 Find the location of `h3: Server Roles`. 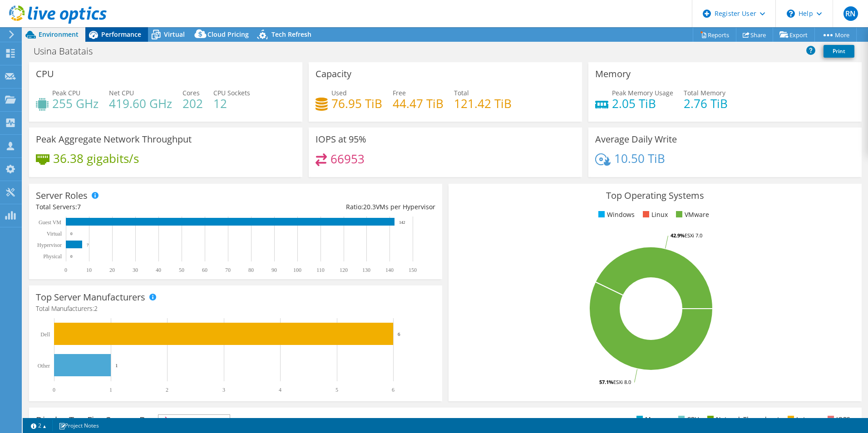

h3: Server Roles is located at coordinates (62, 196).